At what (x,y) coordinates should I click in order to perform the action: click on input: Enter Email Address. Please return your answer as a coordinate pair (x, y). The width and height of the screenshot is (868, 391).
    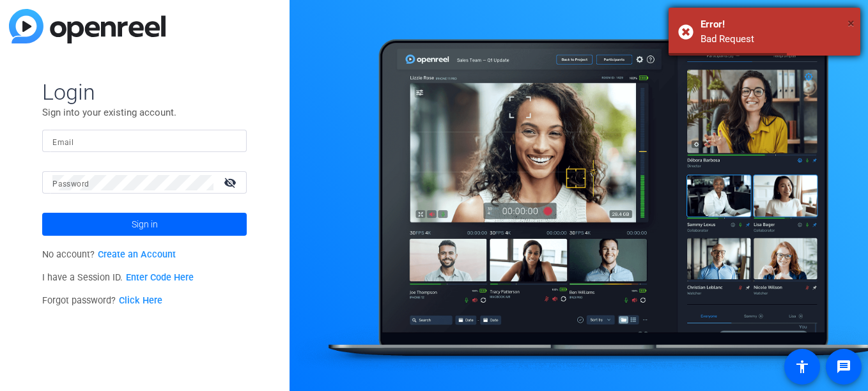
    Looking at the image, I should click on (144, 141).